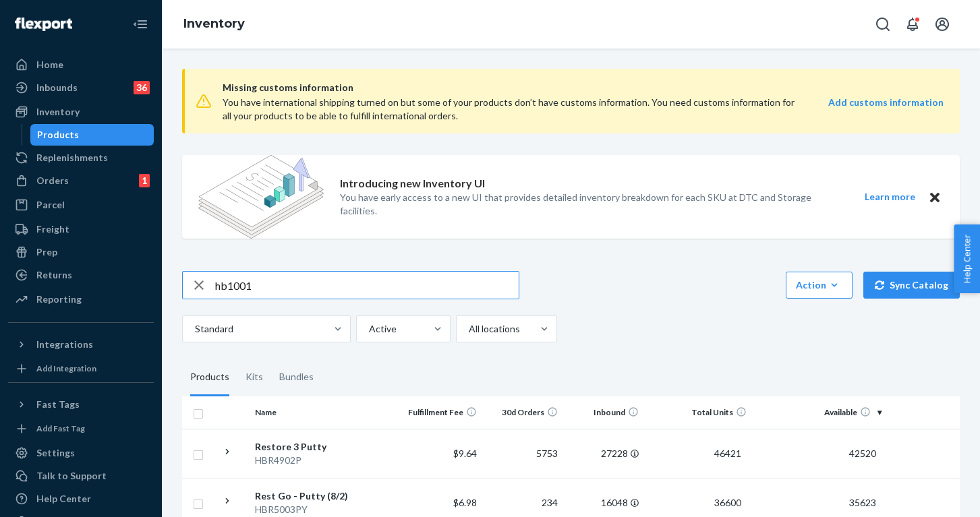 This screenshot has width=980, height=517. What do you see at coordinates (81, 345) in the screenshot?
I see `button: Integrations` at bounding box center [81, 345].